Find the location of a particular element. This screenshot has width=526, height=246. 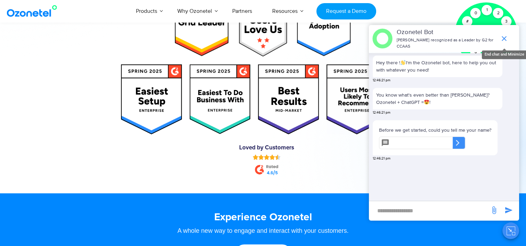

div: A whole new way to engage and interact with your customers. is located at coordinates (263, 231).